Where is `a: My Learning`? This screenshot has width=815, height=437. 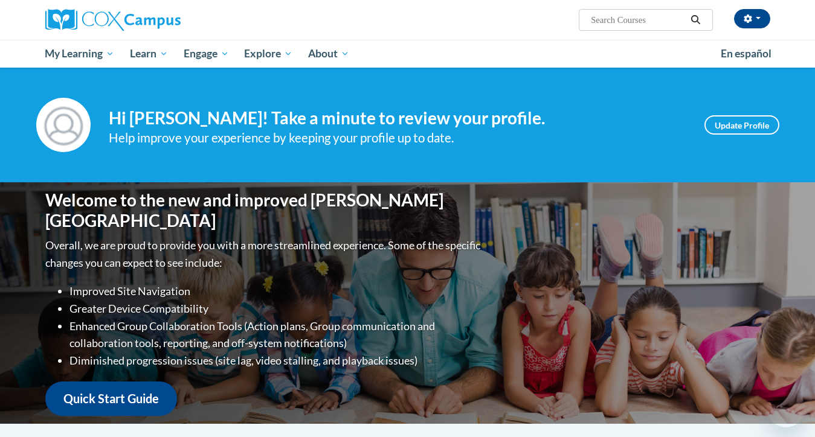
a: My Learning is located at coordinates (80, 54).